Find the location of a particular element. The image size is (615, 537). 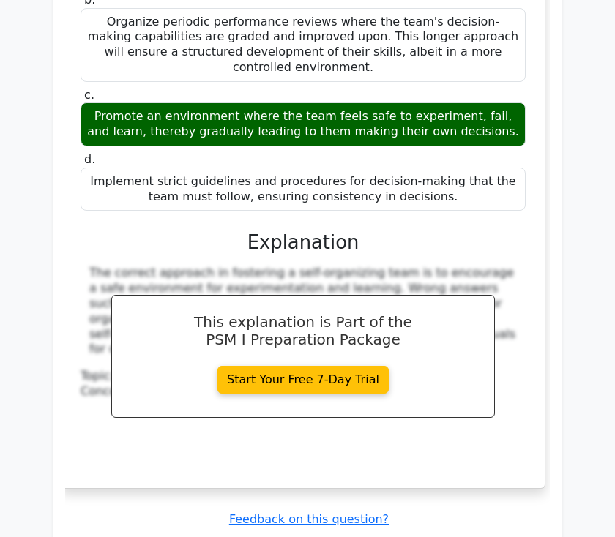

div: Promote an environment where the team feels safe to experiment, fail, and learn, thereby graduall... is located at coordinates (303, 124).